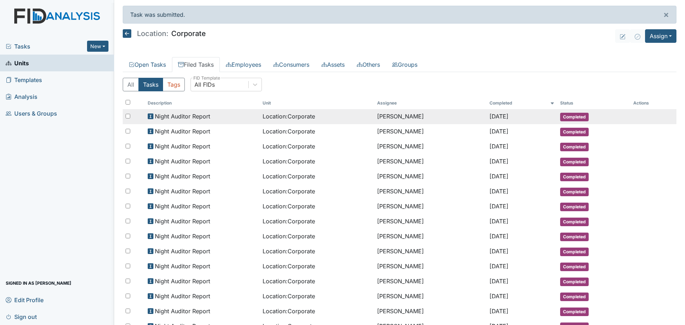  What do you see at coordinates (46, 46) in the screenshot?
I see `span: Tasks` at bounding box center [46, 46].